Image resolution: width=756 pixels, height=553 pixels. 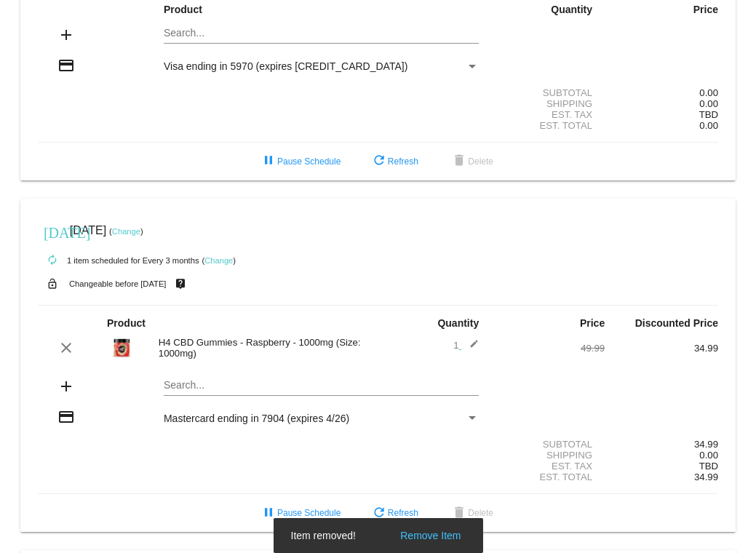 What do you see at coordinates (547, 348) in the screenshot?
I see `div: 49.99` at bounding box center [547, 348].